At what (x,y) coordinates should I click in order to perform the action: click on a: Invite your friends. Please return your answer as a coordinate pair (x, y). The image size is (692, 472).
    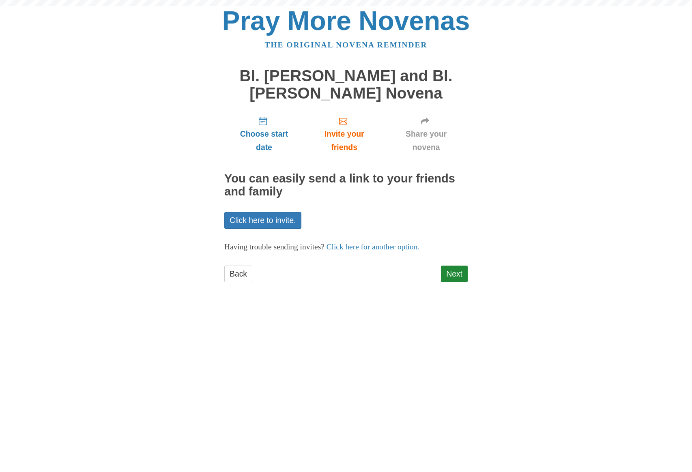
    Looking at the image, I should click on (344, 134).